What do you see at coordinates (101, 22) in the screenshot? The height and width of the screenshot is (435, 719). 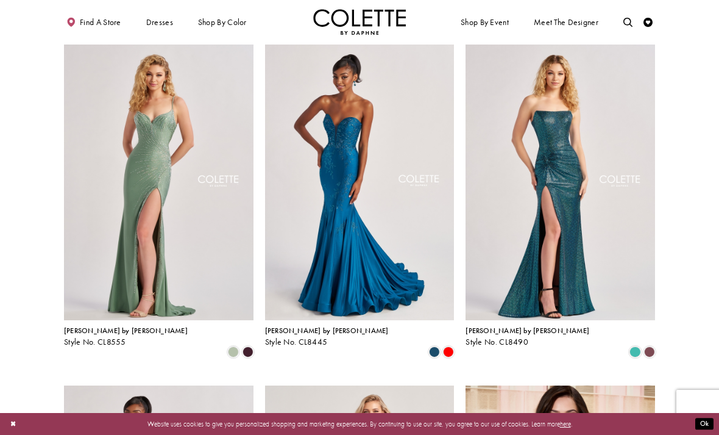 I see `span: Find a store` at bounding box center [101, 22].